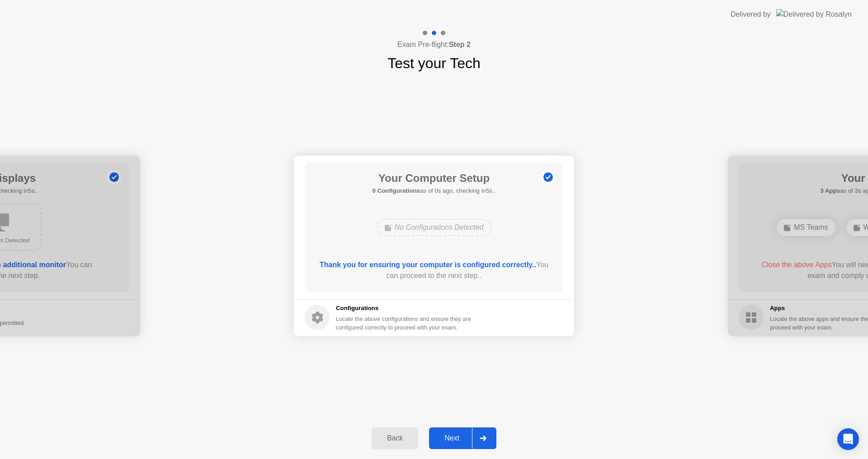 Image resolution: width=868 pixels, height=459 pixels. I want to click on h1: Your Computer Setup, so click(434, 178).